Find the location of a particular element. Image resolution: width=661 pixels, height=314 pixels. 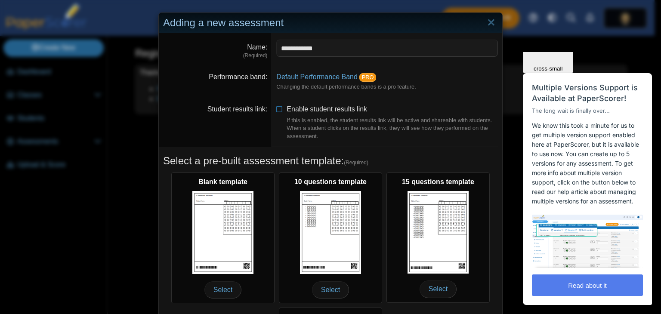

div: Adding a new assessment is located at coordinates (331, 23).